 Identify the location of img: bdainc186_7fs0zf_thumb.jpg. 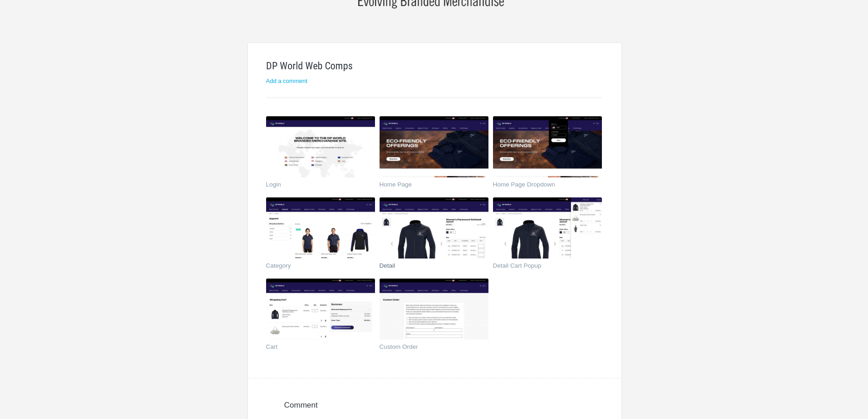
(321, 309).